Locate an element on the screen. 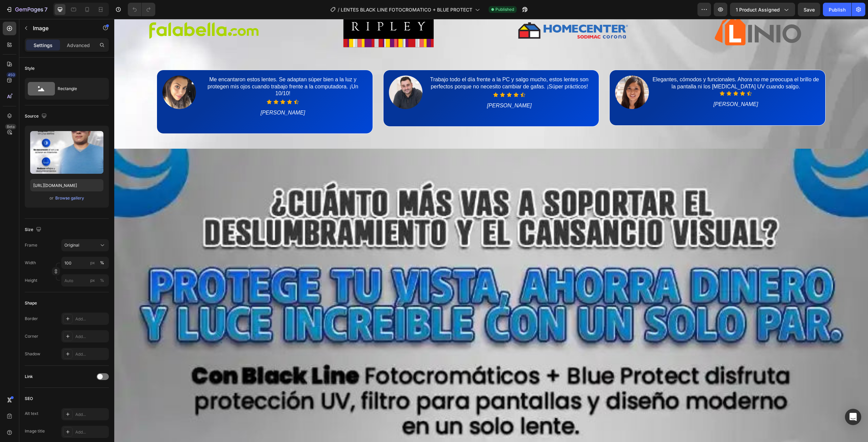 The width and height of the screenshot is (868, 442). img: gempages_581738959231517544-1aff5ee0-7444-4111-8f39-ddfe614f78af.webp is located at coordinates (517, 73).